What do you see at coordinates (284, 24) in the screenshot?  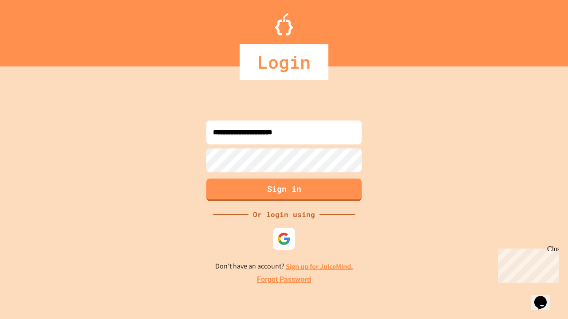 I see `img: Logo.svg` at bounding box center [284, 24].